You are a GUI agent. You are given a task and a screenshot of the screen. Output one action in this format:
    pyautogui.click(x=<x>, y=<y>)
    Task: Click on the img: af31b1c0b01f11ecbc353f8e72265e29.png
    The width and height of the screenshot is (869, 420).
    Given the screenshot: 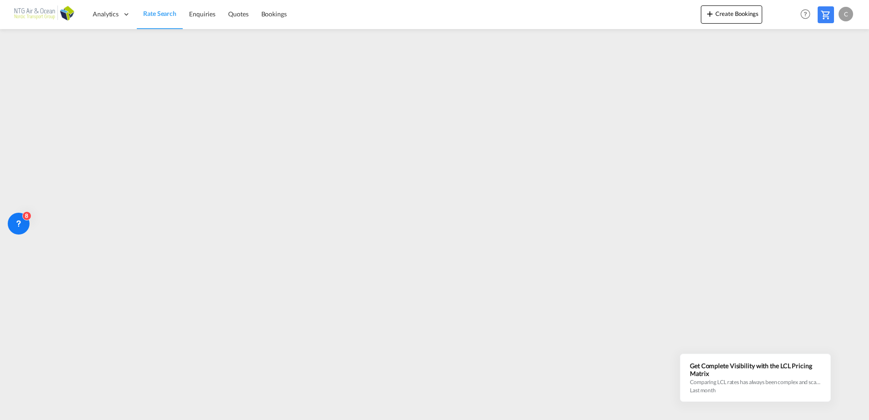 What is the action you would take?
    pyautogui.click(x=44, y=14)
    